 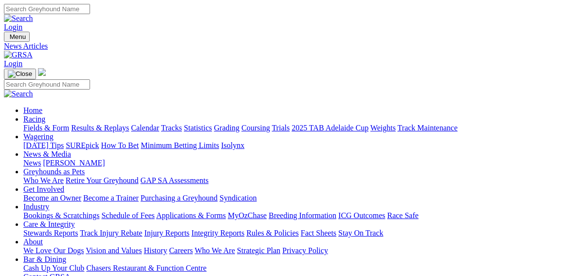 What do you see at coordinates (171, 127) in the screenshot?
I see `a: Tracks` at bounding box center [171, 127].